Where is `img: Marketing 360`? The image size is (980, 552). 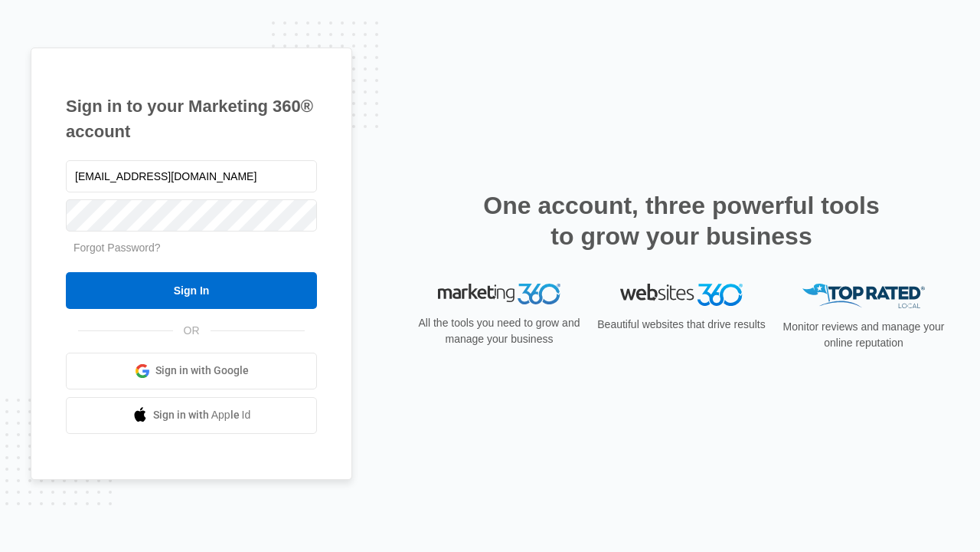
img: Marketing 360 is located at coordinates (499, 294).